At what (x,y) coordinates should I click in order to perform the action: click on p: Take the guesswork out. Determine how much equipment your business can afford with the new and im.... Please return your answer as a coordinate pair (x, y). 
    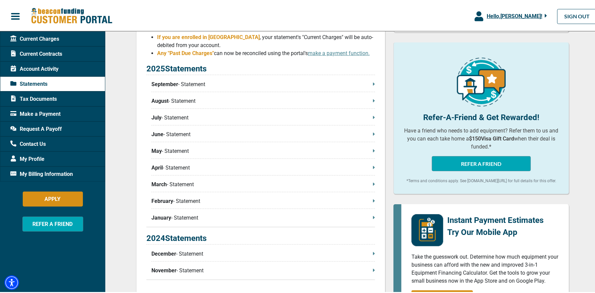
    Looking at the image, I should click on (485, 268).